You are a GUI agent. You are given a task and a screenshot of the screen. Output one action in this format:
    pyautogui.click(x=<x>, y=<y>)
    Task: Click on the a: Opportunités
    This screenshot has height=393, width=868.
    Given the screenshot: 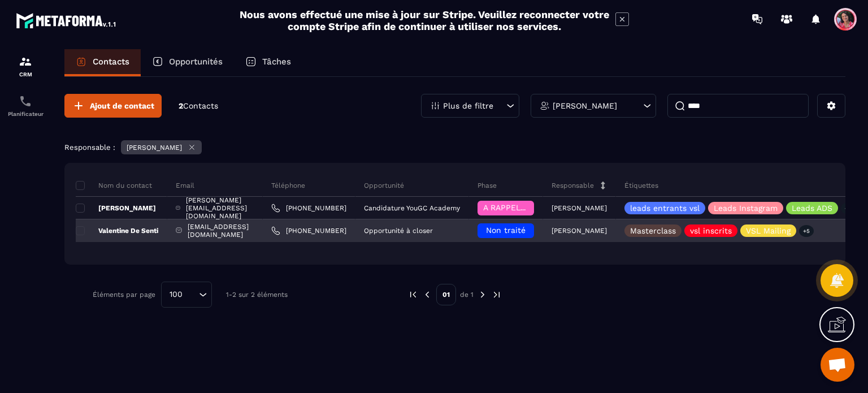 What is the action you would take?
    pyautogui.click(x=187, y=63)
    